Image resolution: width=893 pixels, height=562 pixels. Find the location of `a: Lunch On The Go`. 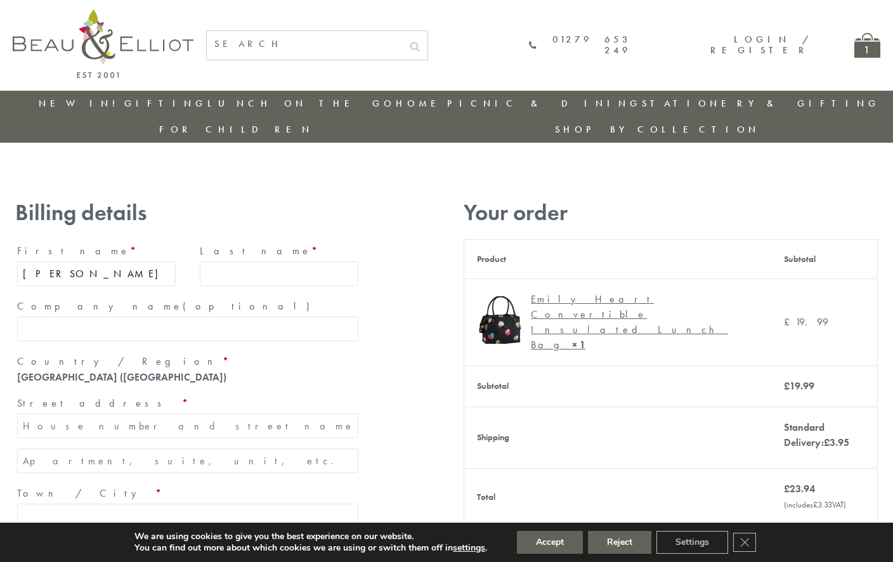

a: Lunch On The Go is located at coordinates (301, 103).